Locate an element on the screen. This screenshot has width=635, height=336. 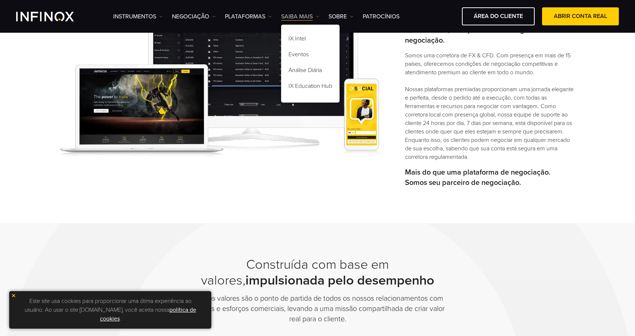
a: Análise Diária is located at coordinates (310, 71).